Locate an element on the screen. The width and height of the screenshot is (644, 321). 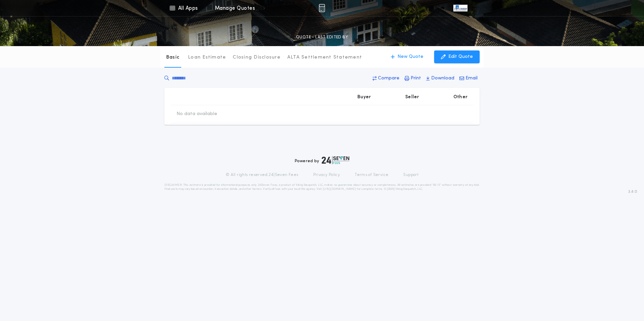
button: Download is located at coordinates (440, 78).